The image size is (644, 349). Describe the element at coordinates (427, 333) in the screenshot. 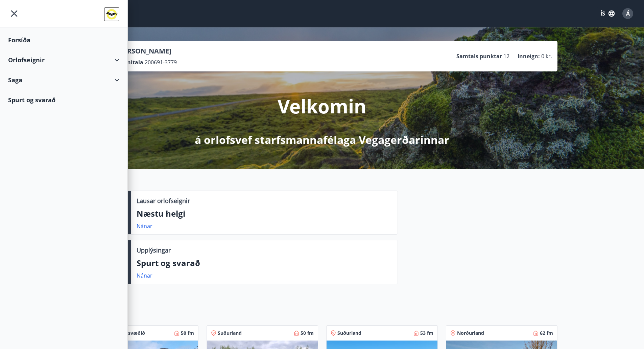

I see `span: 53 fm` at that location.